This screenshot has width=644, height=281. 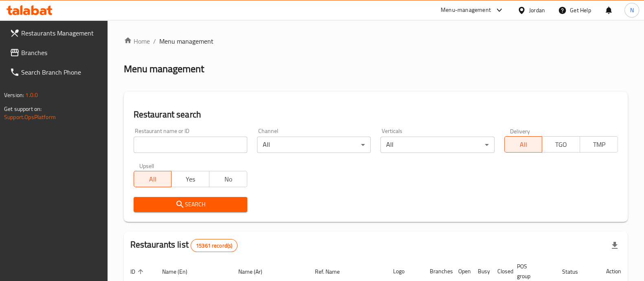 I want to click on span: ID, so click(x=138, y=271).